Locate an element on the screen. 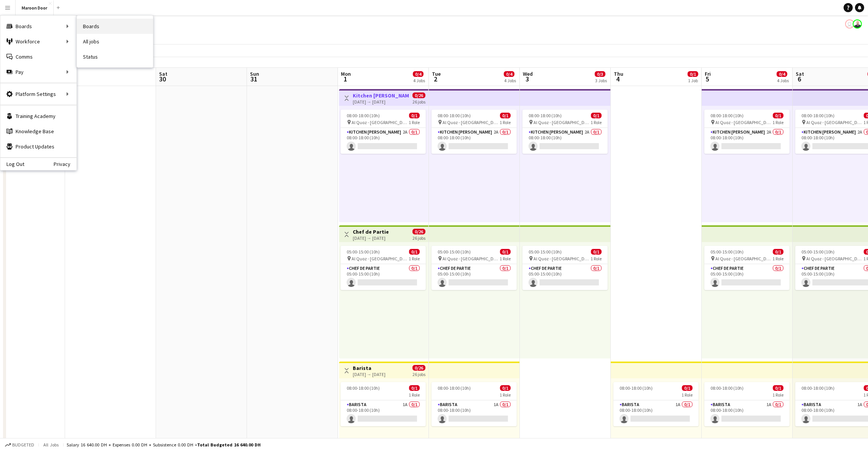 This screenshot has height=451, width=868. span: 2 is located at coordinates (436, 79).